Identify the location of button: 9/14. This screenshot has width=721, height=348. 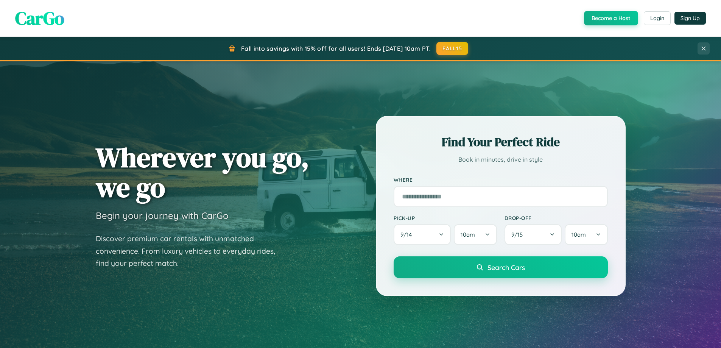
(422, 234).